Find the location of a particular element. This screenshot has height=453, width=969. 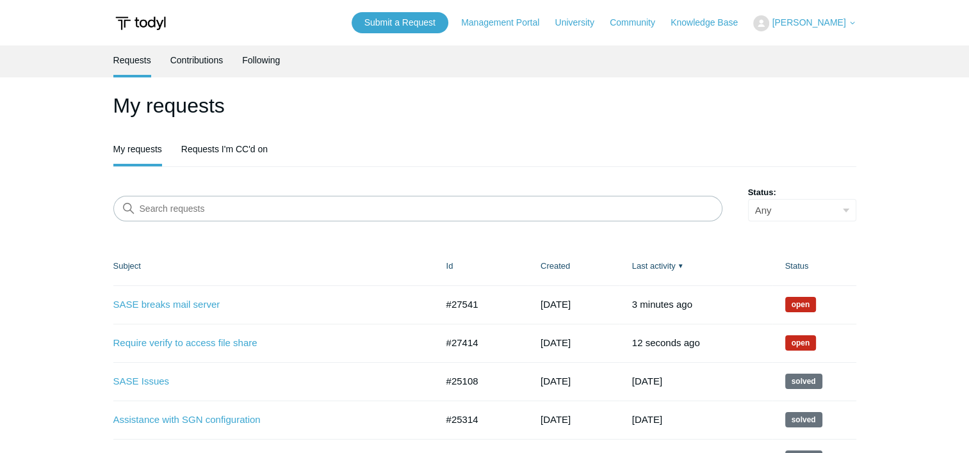

a: Created is located at coordinates (555, 266).